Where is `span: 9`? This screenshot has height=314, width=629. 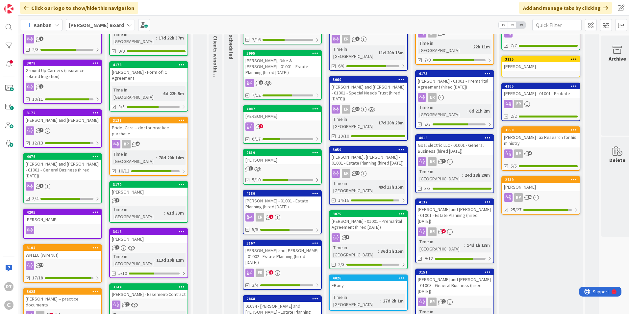 span: 9 is located at coordinates (357, 38).